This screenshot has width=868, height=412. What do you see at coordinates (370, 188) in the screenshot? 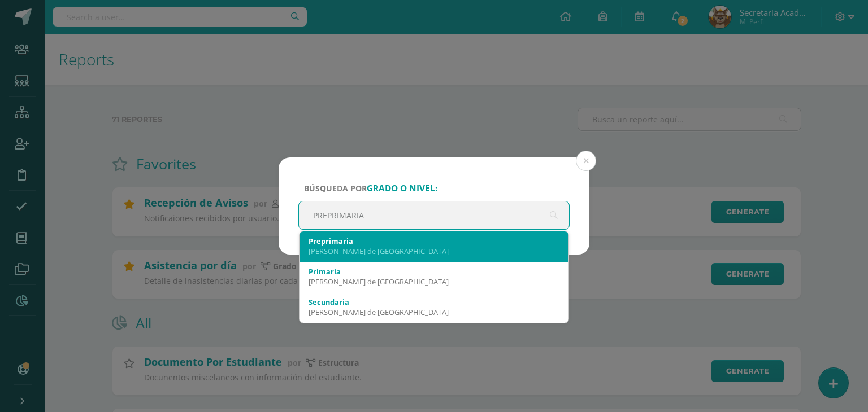
I see `span: Búsqueda por` at bounding box center [370, 188].